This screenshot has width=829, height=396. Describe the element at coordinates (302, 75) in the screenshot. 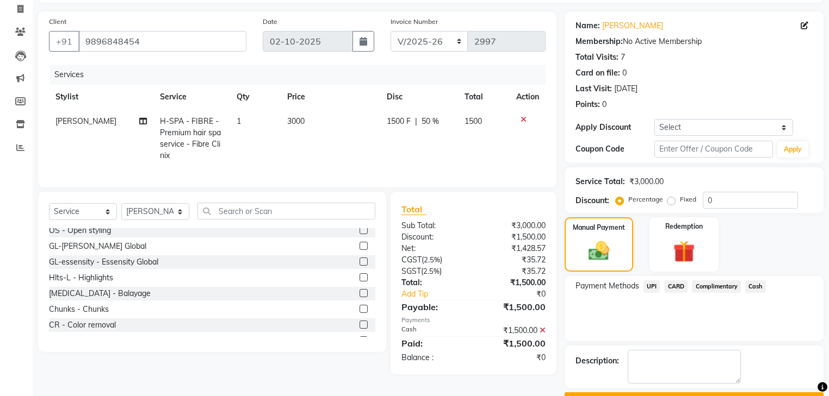

I see `div: Services` at that location.